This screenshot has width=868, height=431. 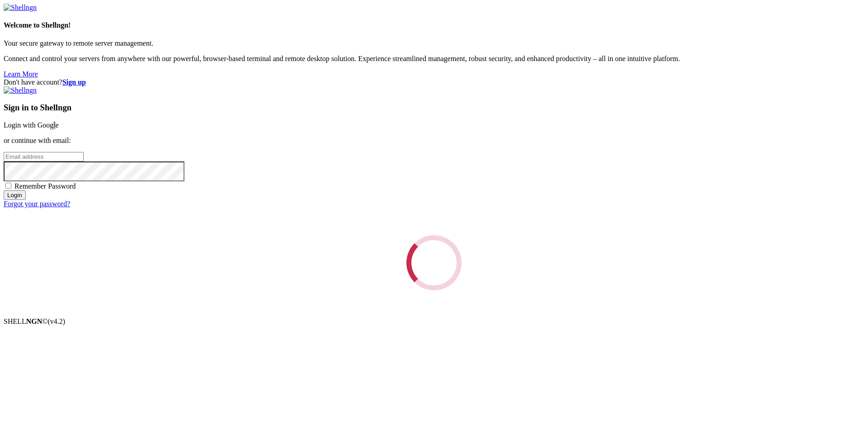 What do you see at coordinates (434, 82) in the screenshot?
I see `div: Don't have account?` at bounding box center [434, 82].